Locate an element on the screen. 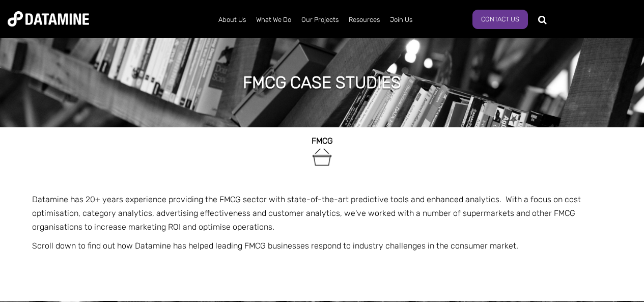 The height and width of the screenshot is (302, 644). a: About Us is located at coordinates (232, 20).